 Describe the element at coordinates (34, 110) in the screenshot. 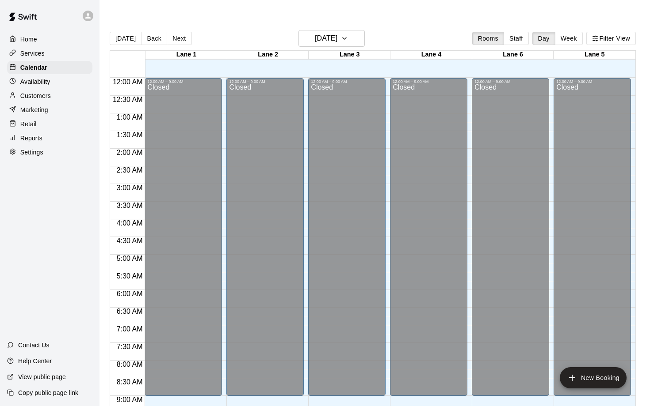

I see `p: Marketing` at that location.